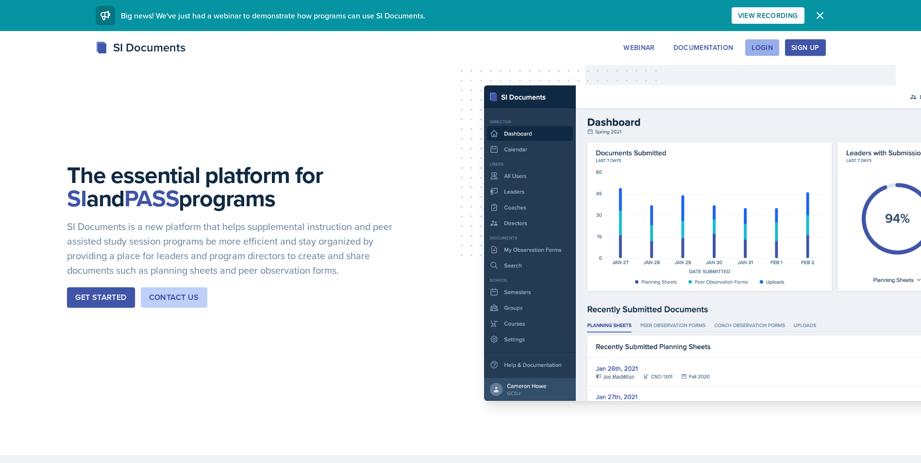  Describe the element at coordinates (174, 298) in the screenshot. I see `div: Contact Us` at that location.